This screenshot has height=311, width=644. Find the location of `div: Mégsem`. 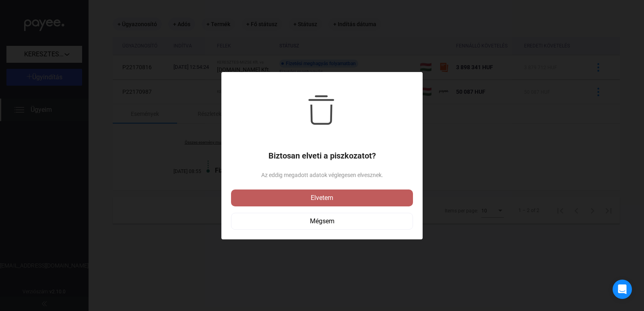

div: Mégsem is located at coordinates (322, 222).